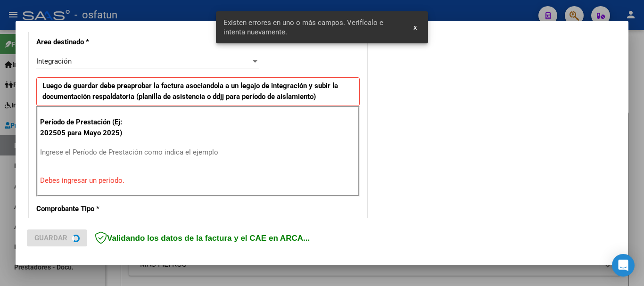 The height and width of the screenshot is (286, 644). I want to click on span: Integración, so click(54, 61).